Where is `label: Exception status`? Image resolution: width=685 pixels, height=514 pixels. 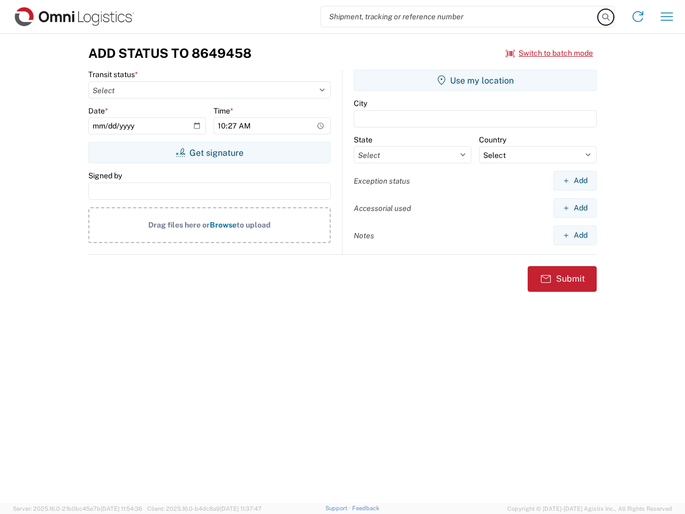
label: Exception status is located at coordinates (381, 181).